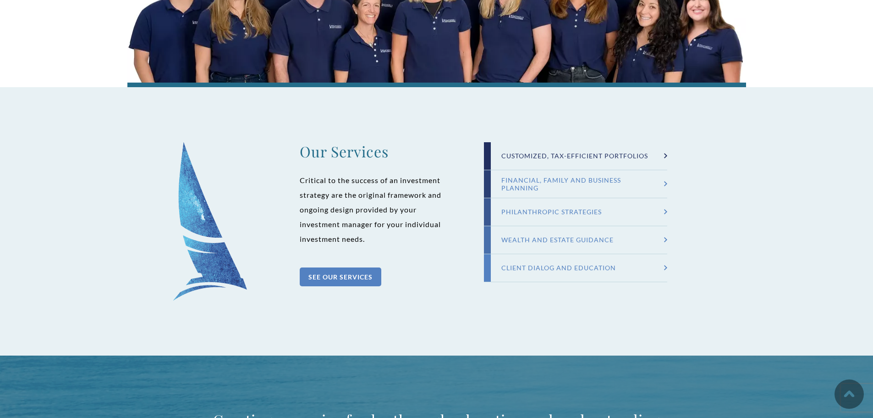 Image resolution: width=873 pixels, height=418 pixels. I want to click on a: Client Dialog and Education ">, so click(592, 268).